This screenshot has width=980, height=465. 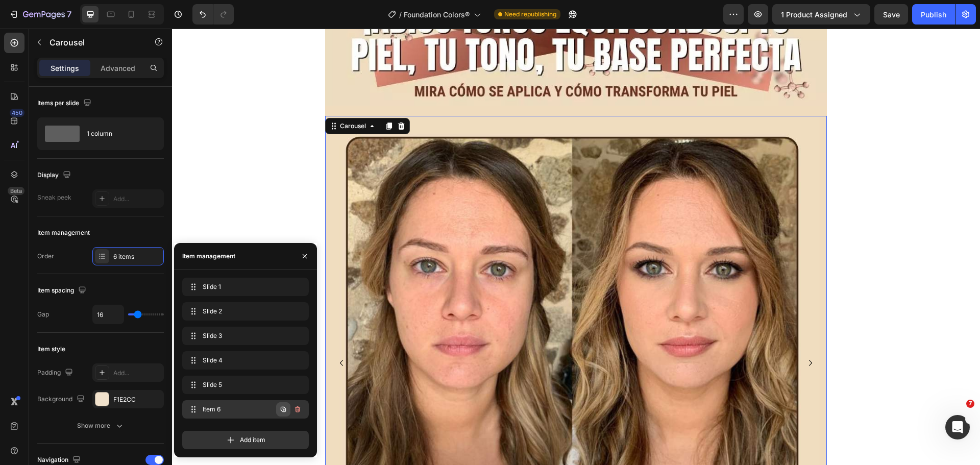 What do you see at coordinates (69, 14) in the screenshot?
I see `p: 7` at bounding box center [69, 14].